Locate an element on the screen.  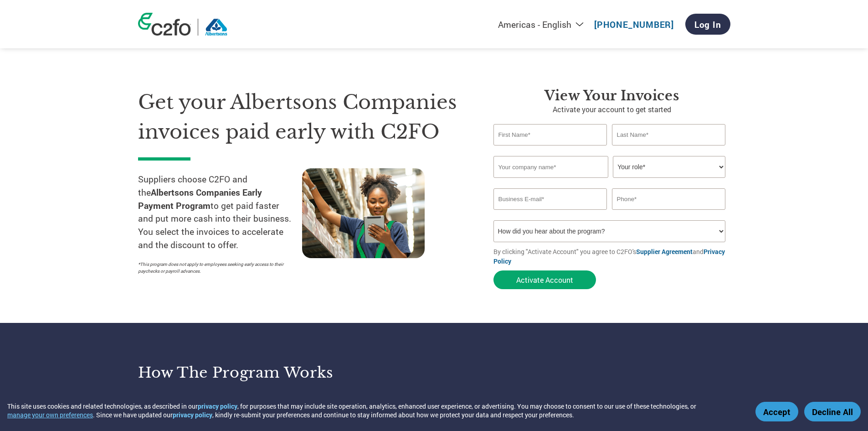
input: First Name* is located at coordinates (550, 134).